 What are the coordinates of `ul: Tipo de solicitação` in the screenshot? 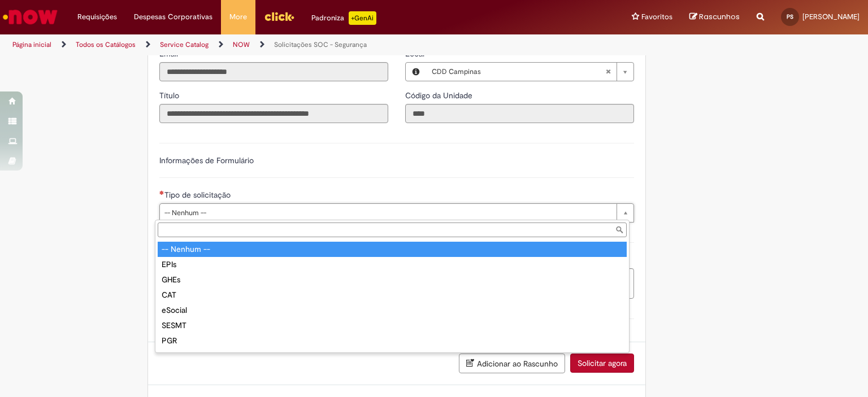 It's located at (392, 296).